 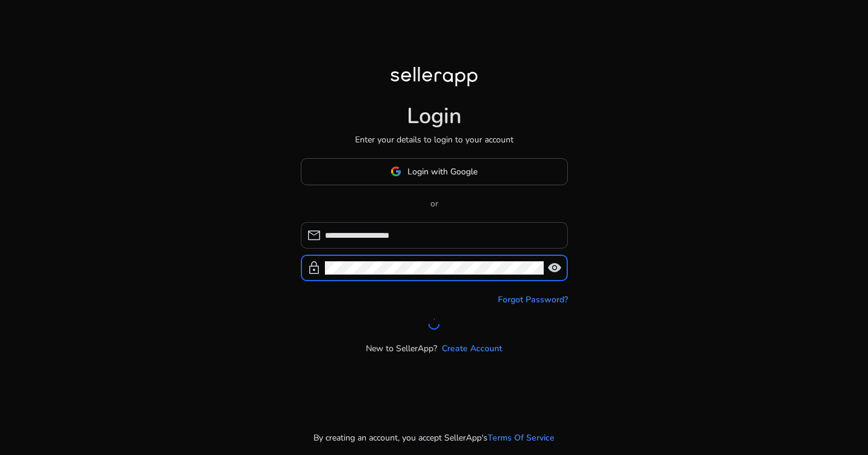 What do you see at coordinates (434, 139) in the screenshot?
I see `p: Enter your details to login to your account` at bounding box center [434, 139].